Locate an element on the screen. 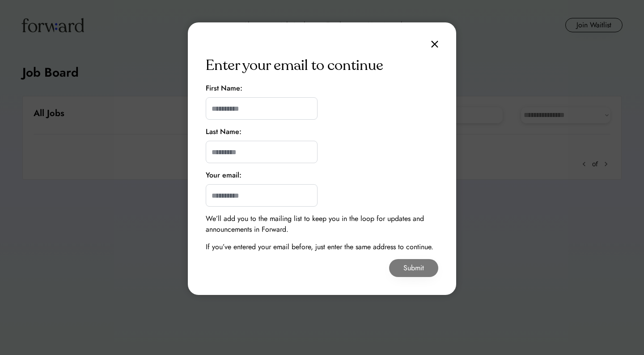 Image resolution: width=644 pixels, height=355 pixels. div: We’ll add you to the mailing list to keep you in the loop for updates and announcements in Forward. is located at coordinates (322, 224).